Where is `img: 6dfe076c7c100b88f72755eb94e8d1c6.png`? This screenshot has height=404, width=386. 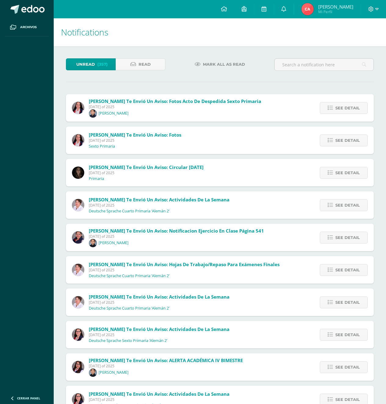 img: 6dfe076c7c100b88f72755eb94e8d1c6.png is located at coordinates (78, 173).